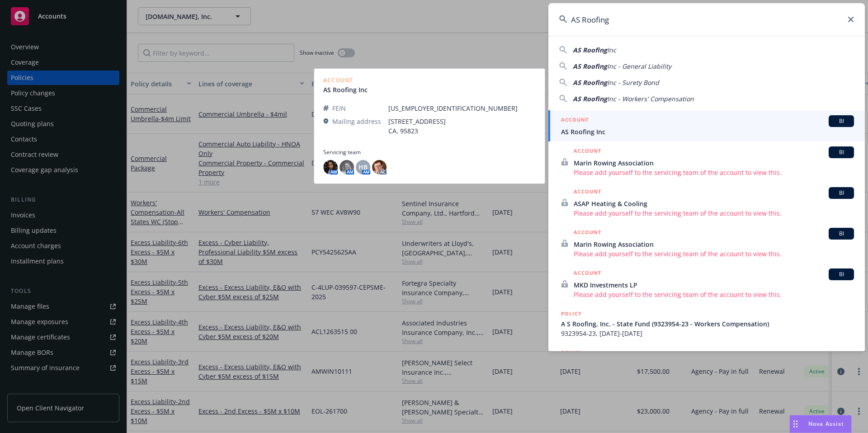 The width and height of the screenshot is (868, 433). Describe the element at coordinates (706, 202) in the screenshot. I see `a: ACCOUNTBIASAP Heating & CoolingPlease add yourself to the servicing team of the account to view t...` at that location.